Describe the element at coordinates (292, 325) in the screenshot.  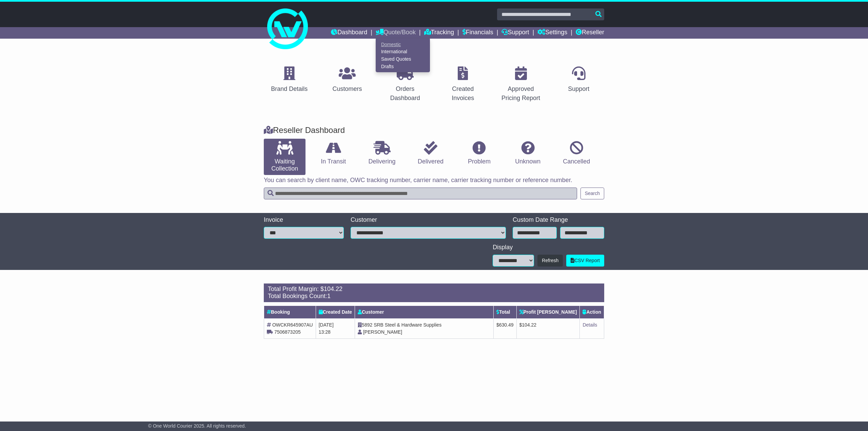
I see `span: OWCKR645907AU` at that location.